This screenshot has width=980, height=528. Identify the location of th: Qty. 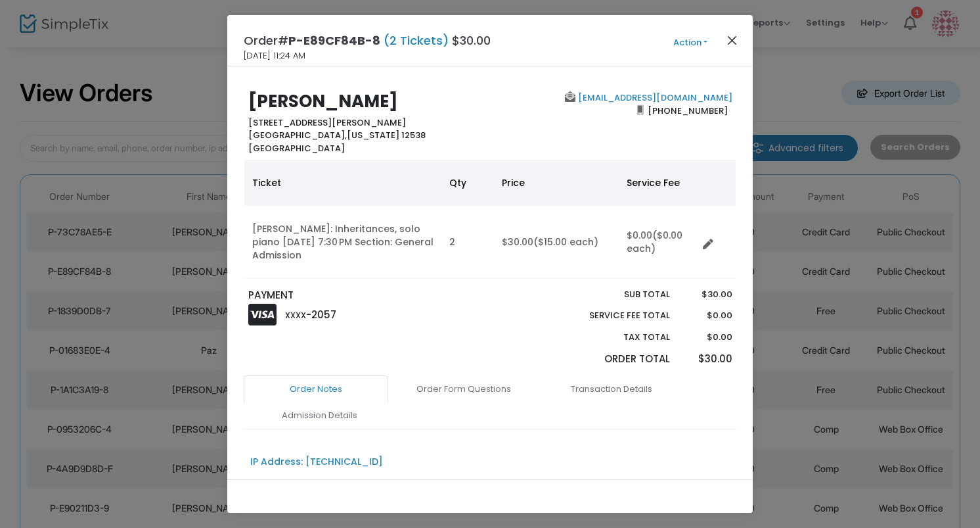
(468, 183).